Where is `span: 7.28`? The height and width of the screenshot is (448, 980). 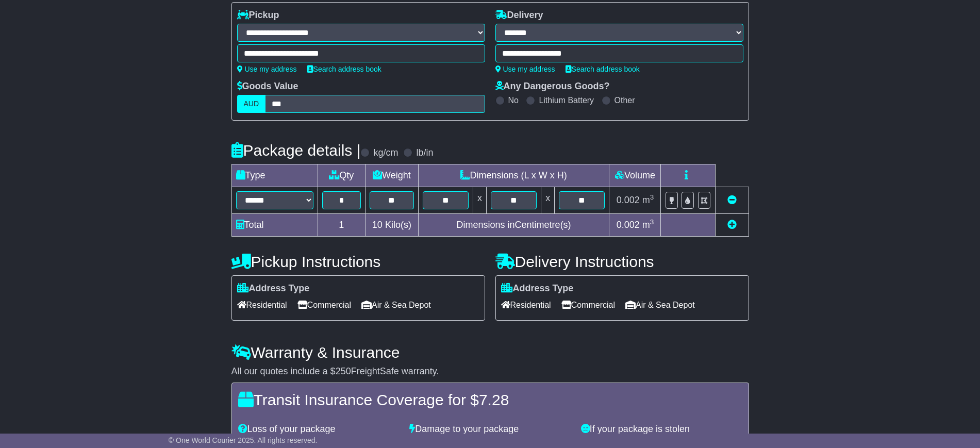 span: 7.28 is located at coordinates (494, 399).